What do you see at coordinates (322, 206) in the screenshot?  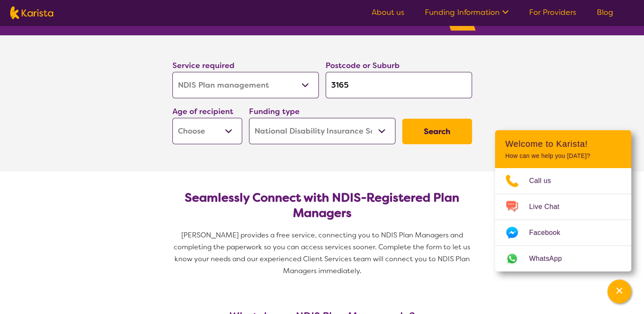 I see `h2: Seamlessly Connect with NDIS-Registered Plan Managers` at bounding box center [322, 206].